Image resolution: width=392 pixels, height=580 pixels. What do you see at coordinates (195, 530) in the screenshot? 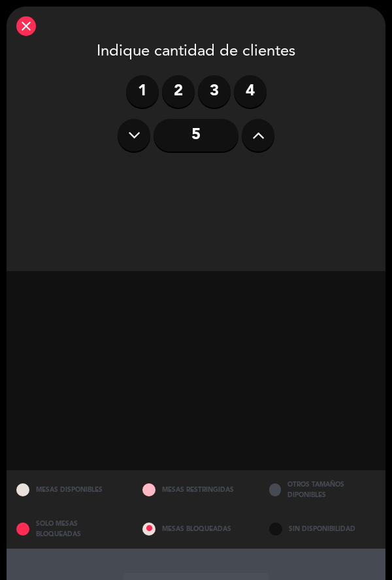
I see `div: MESAS BLOQUEADAS` at bounding box center [195, 530].